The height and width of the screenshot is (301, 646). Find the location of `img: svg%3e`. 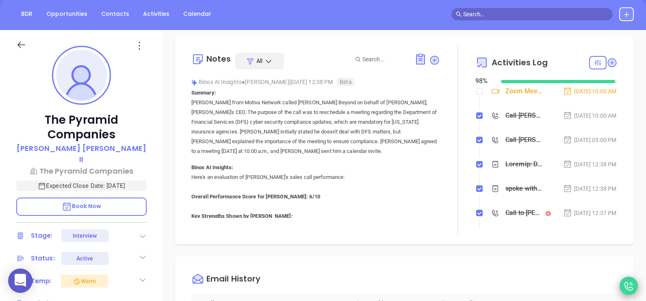

img: svg%3e is located at coordinates (194, 82).